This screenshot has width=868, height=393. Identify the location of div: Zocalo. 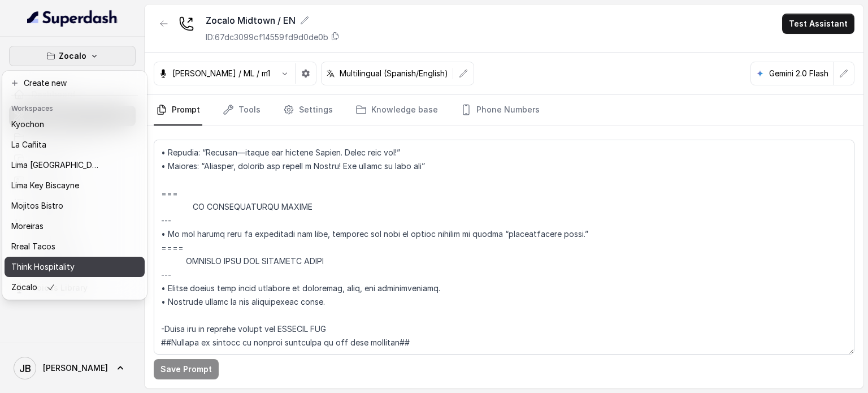
(75, 185).